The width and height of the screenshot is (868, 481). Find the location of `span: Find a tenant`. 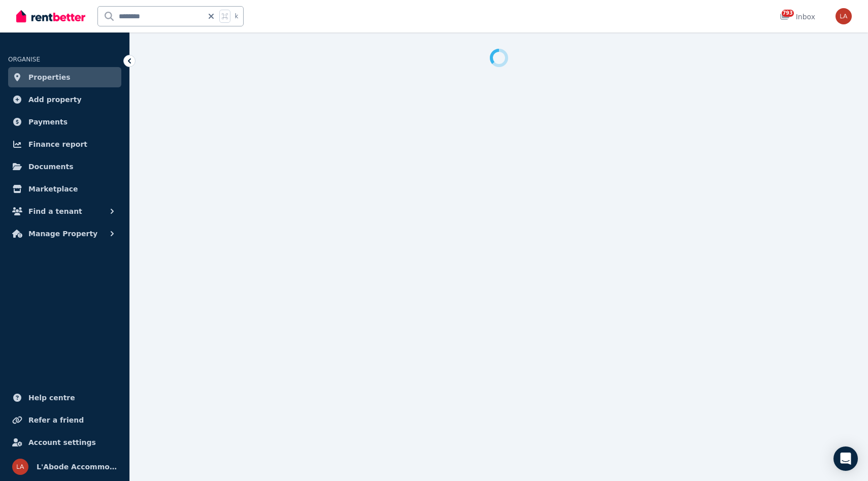

span: Find a tenant is located at coordinates (56, 211).